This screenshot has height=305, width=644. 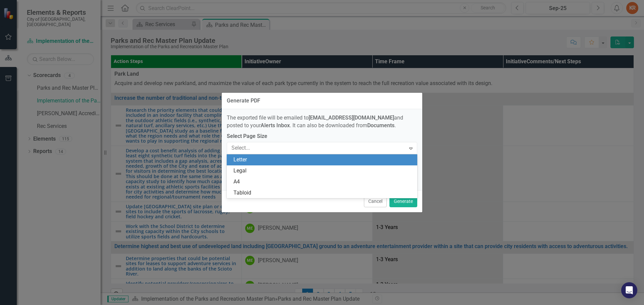 I want to click on div: Letter, so click(x=324, y=160).